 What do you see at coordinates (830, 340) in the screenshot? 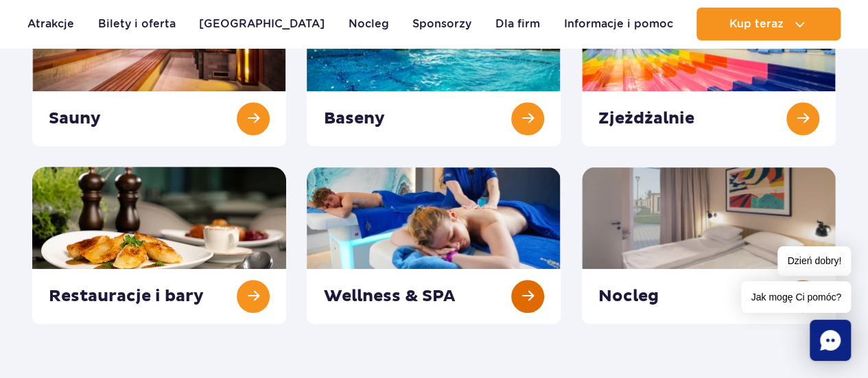
I see `div: Chat` at bounding box center [830, 340].